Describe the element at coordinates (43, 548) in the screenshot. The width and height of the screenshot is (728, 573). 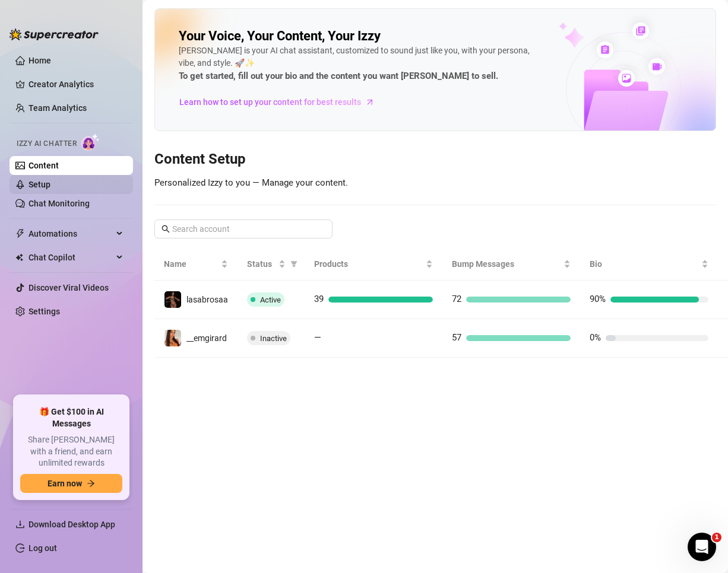
I see `a: Log out` at that location.